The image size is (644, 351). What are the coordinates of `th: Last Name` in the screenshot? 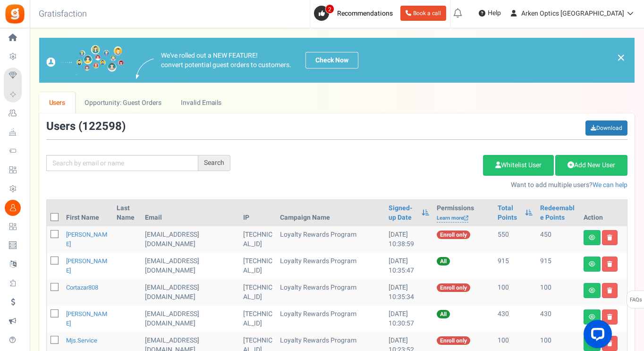 It's located at (127, 213).